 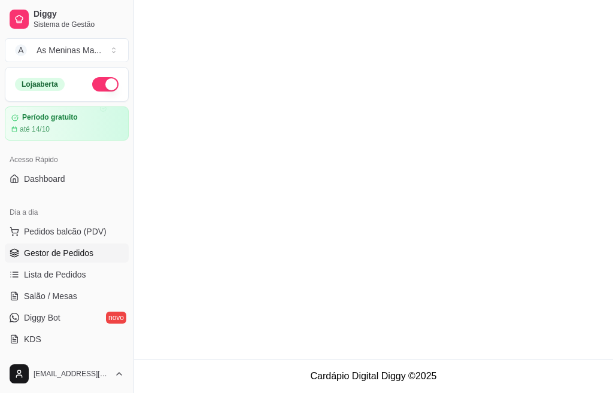 What do you see at coordinates (65, 232) in the screenshot?
I see `span: Pedidos balcão (PDV)` at bounding box center [65, 232].